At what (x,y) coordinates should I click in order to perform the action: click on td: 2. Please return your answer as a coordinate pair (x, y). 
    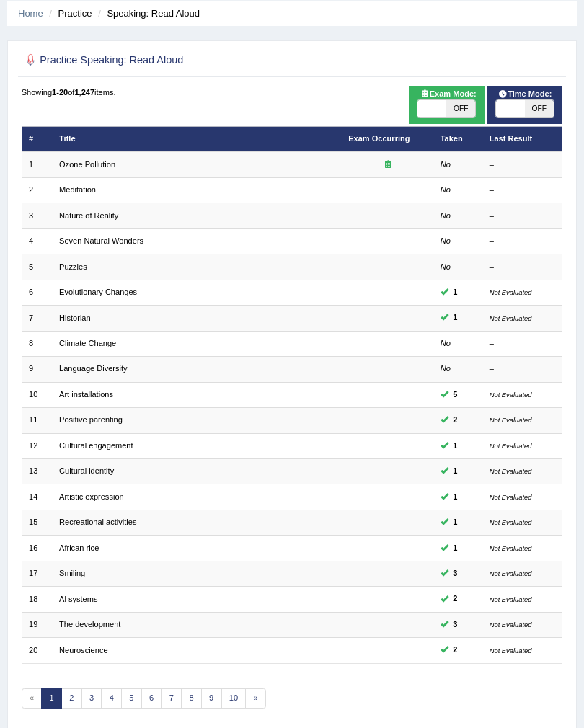
    Looking at the image, I should click on (37, 190).